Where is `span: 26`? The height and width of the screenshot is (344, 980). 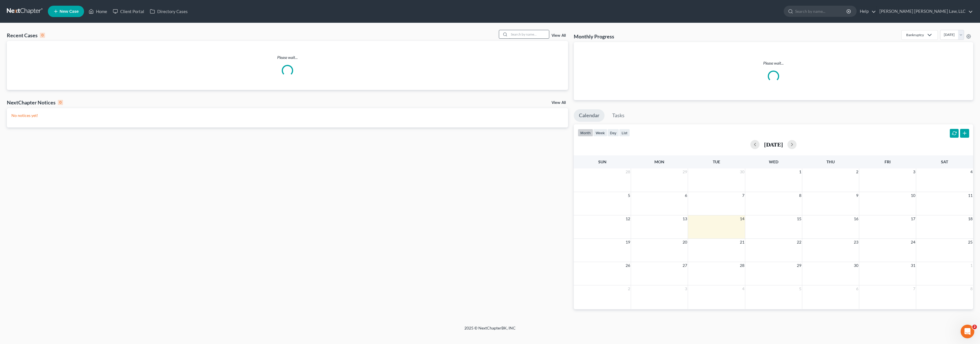 span: 26 is located at coordinates (628, 265).